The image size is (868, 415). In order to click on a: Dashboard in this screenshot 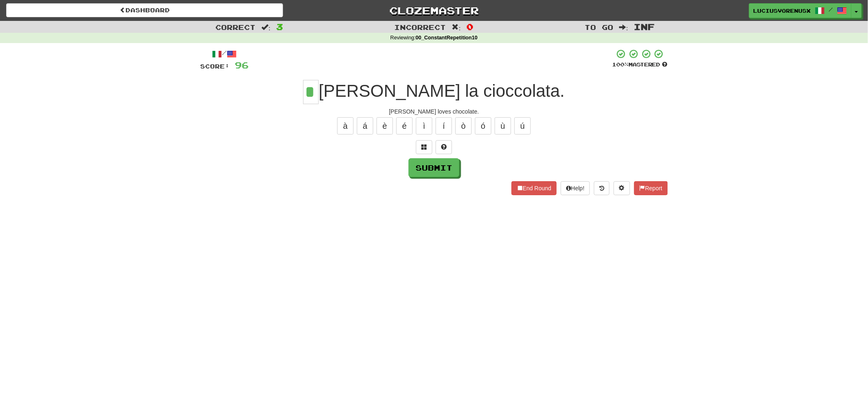, I will do `click(144, 10)`.